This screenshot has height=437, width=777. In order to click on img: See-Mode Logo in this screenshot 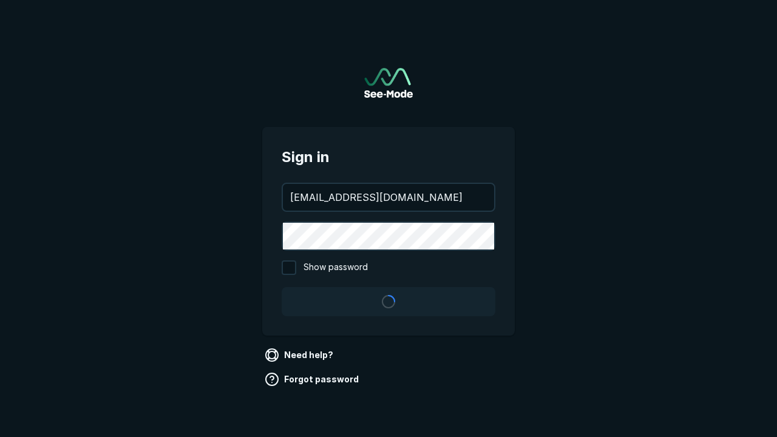, I will do `click(389, 83)`.